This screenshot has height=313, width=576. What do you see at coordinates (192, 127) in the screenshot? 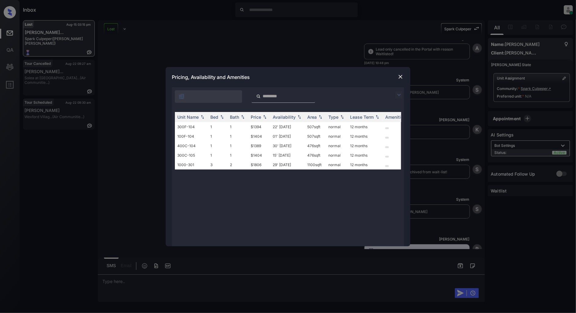
I see `td: 300F-104` at bounding box center [192, 127].